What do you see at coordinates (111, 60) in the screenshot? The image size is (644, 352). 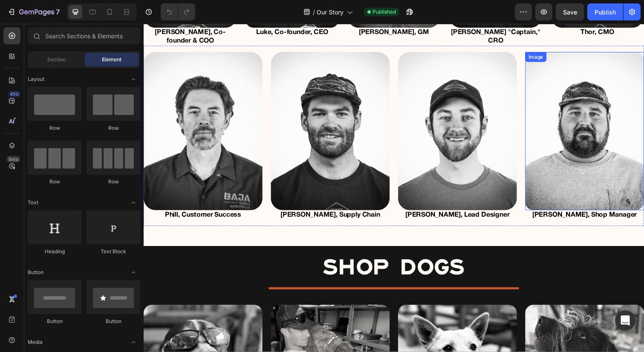 I see `span: Element` at bounding box center [111, 60].